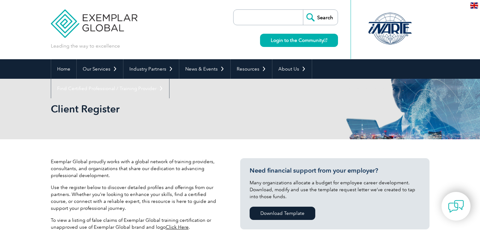  Describe the element at coordinates (110, 89) in the screenshot. I see `a: Find Certified Professional / Training Provider` at that location.